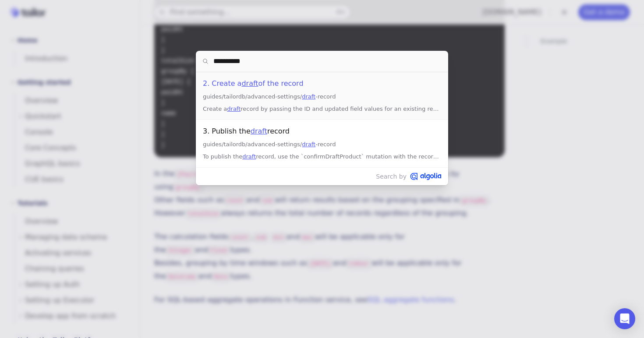 Image resolution: width=644 pixels, height=338 pixels. What do you see at coordinates (322, 109) in the screenshot?
I see `div: Create a record by passing the ID and updated field values for an existing record to the `appendD...` at bounding box center [322, 109].